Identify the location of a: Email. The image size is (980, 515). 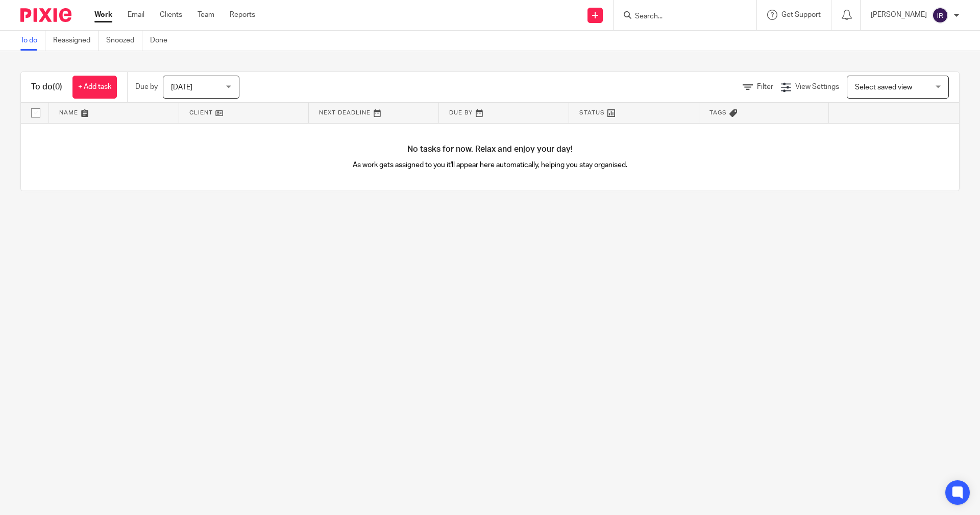
(135, 15).